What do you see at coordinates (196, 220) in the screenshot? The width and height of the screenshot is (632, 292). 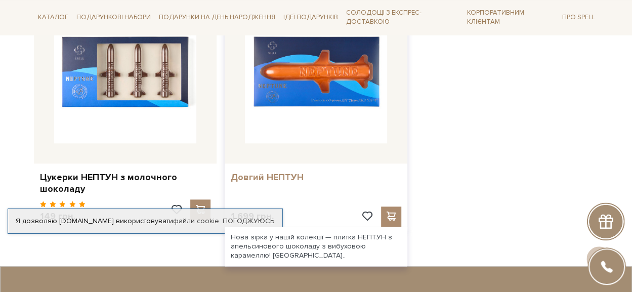 I see `a: файли cookie` at bounding box center [196, 220].